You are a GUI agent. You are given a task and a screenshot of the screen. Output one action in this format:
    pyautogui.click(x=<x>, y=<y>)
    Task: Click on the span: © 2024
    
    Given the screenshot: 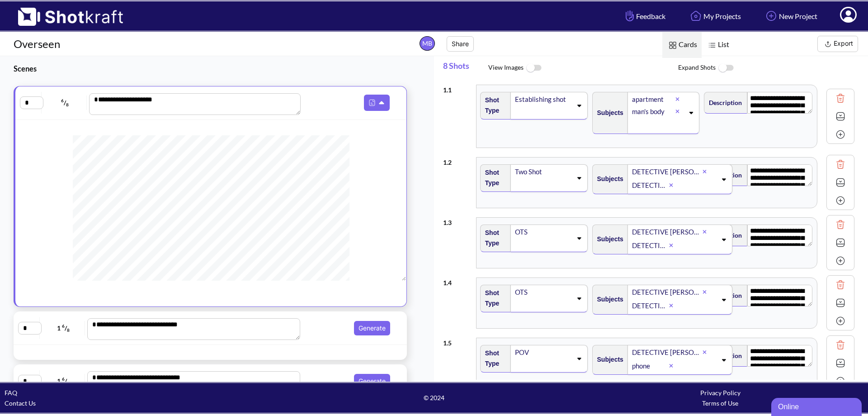 What is the action you would take?
    pyautogui.click(x=433, y=397)
    